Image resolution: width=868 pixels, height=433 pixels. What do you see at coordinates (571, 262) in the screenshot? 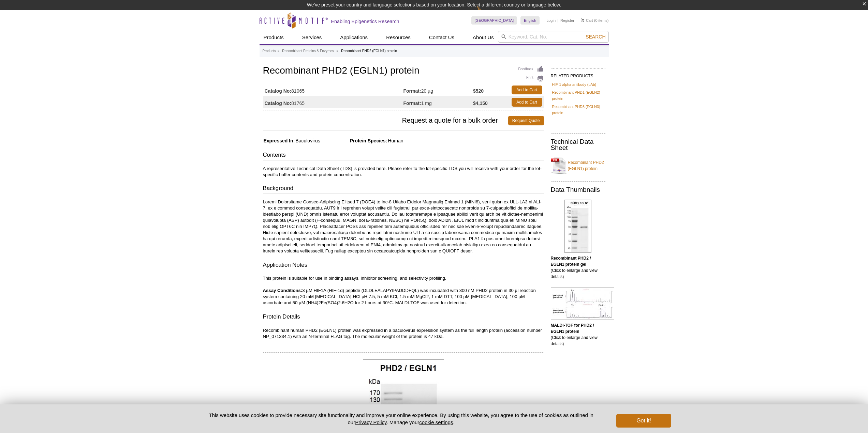
I see `b: Recombinant PHD2 / EGLN1 protein gel` at bounding box center [571, 262].